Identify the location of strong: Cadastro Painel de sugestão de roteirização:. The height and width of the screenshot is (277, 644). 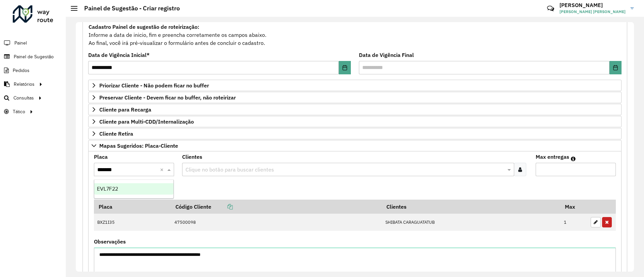
(144, 27).